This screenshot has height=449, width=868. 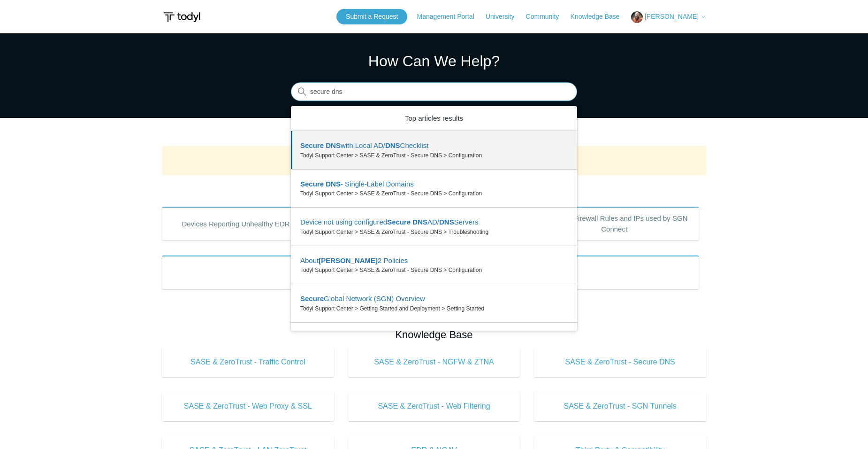 I want to click on a: SASE & ZeroTrust - Traffic Control, so click(x=247, y=362).